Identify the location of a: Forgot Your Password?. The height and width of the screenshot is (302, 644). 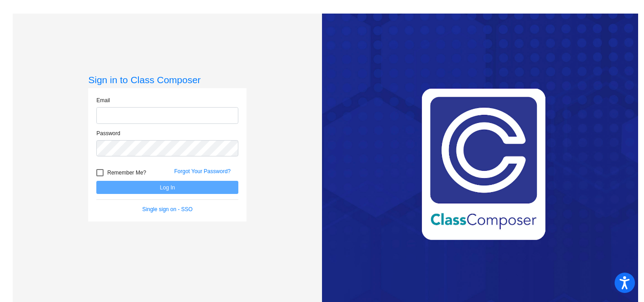
(202, 171).